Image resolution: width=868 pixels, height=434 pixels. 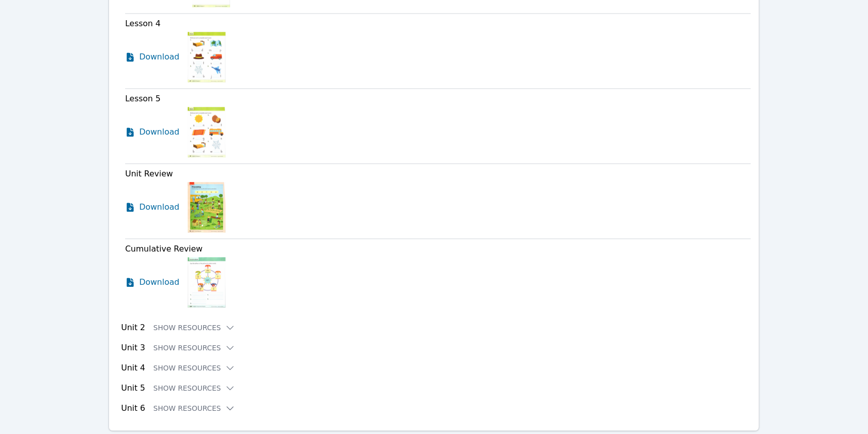 I want to click on h3: Unit 2, so click(x=133, y=328).